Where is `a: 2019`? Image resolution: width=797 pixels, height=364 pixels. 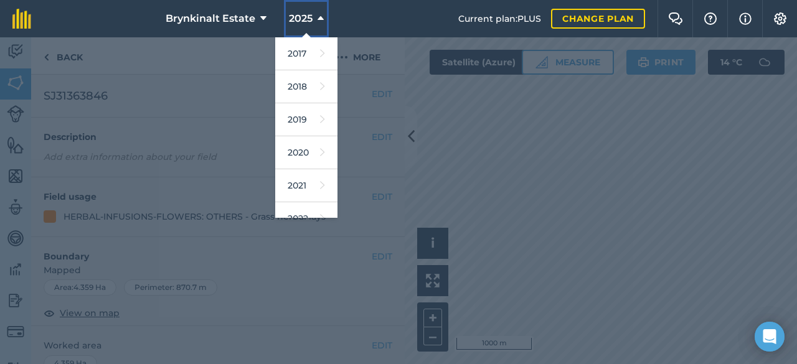
a: 2019 is located at coordinates (306, 120).